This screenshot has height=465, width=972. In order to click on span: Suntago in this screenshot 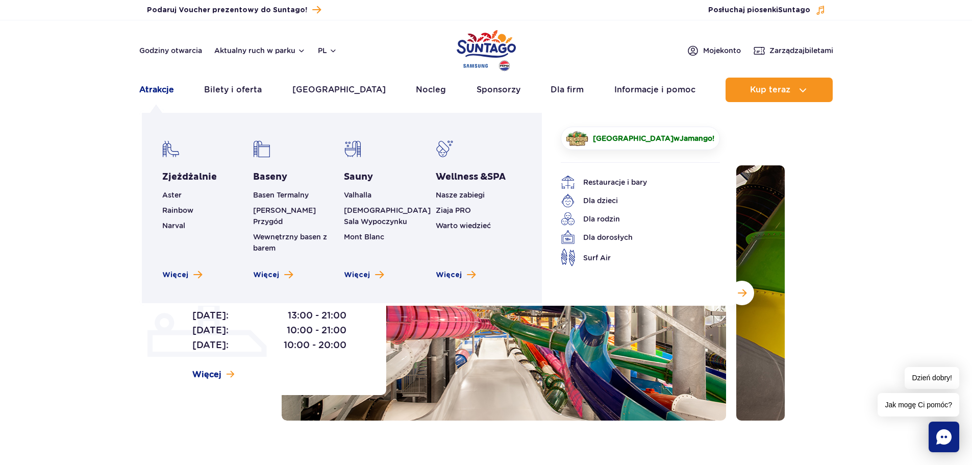, I will do `click(794, 10)`.